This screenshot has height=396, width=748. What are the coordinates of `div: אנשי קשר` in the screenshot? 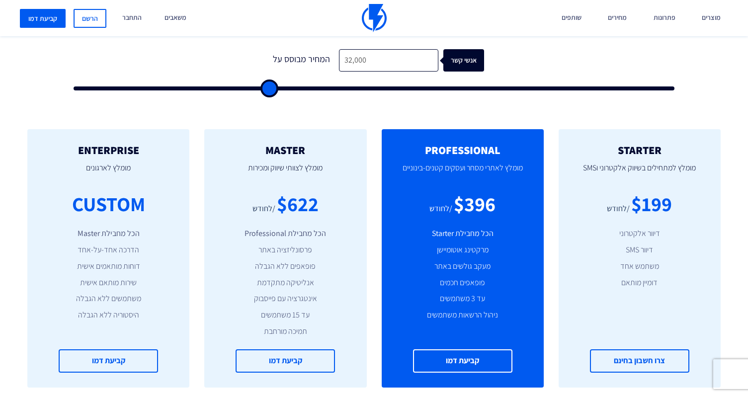 It's located at (470, 60).